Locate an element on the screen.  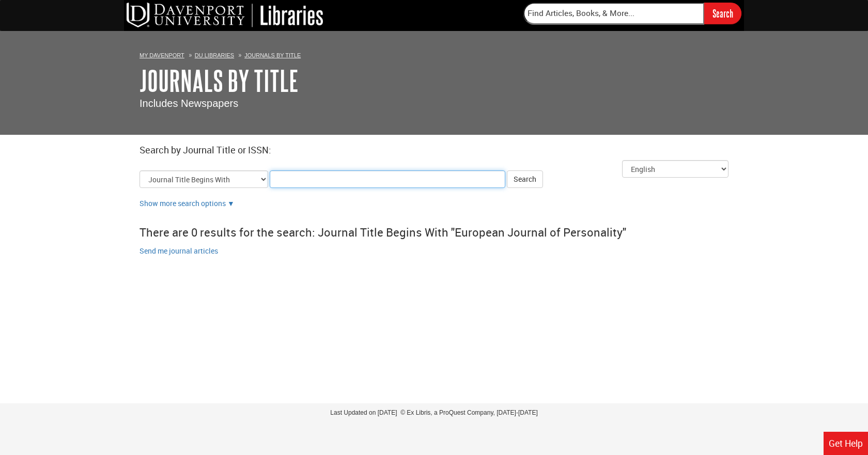
a: Send me journal articles is located at coordinates (179, 250).